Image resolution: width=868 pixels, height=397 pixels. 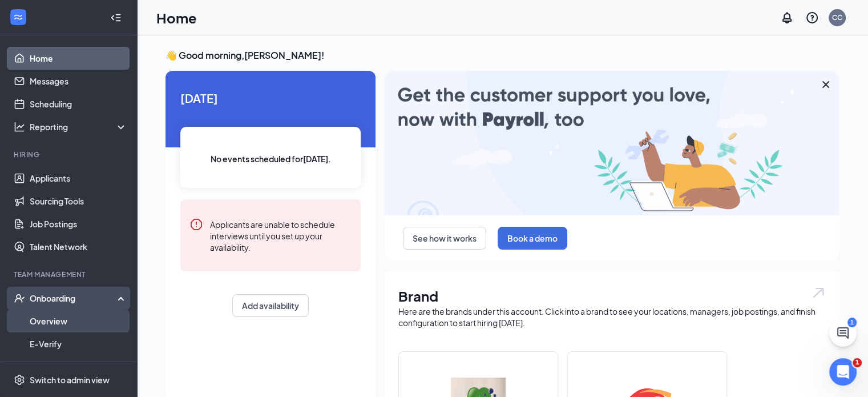 What do you see at coordinates (813, 18) in the screenshot?
I see `svg: QuestionInfo` at bounding box center [813, 18].